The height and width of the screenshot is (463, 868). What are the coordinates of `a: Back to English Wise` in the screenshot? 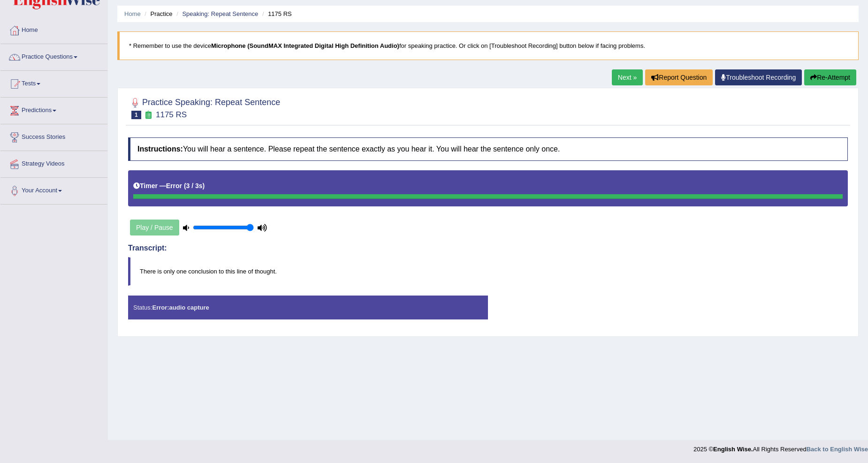 It's located at (837, 449).